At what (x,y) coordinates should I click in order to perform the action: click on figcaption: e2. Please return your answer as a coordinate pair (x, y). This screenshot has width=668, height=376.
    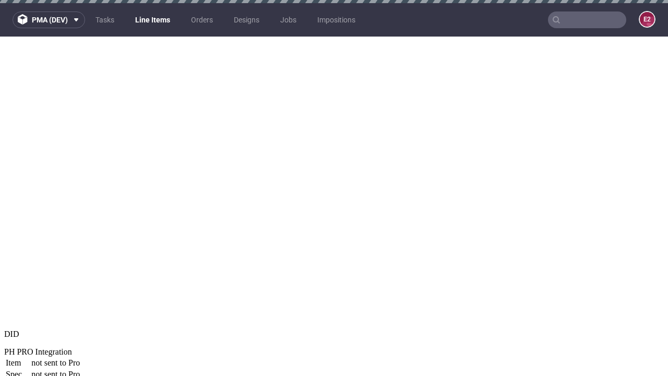
    Looking at the image, I should click on (647, 19).